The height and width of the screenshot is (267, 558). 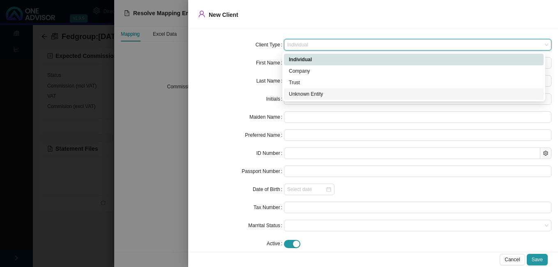 What do you see at coordinates (537, 260) in the screenshot?
I see `span: Save` at bounding box center [537, 260].